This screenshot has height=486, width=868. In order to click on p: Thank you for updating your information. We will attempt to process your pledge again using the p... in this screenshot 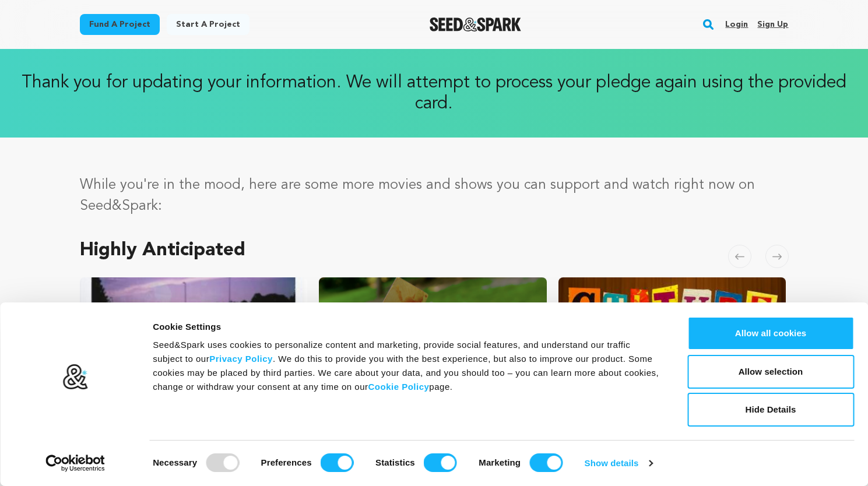, I will do `click(434, 93)`.